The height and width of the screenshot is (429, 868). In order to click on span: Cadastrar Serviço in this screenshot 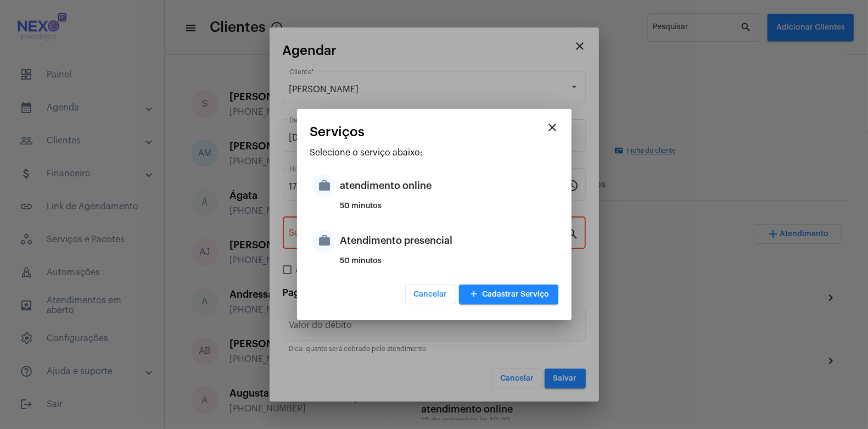, I will do `click(509, 294)`.